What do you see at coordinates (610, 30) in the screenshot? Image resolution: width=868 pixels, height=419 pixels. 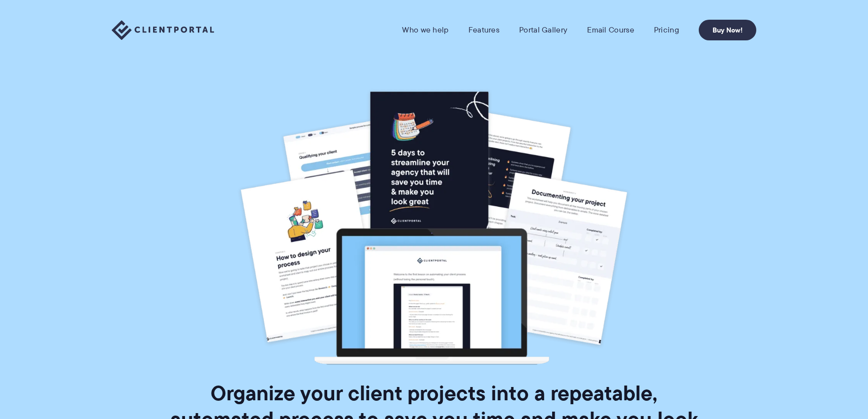 I see `a: Email Course` at bounding box center [610, 30].